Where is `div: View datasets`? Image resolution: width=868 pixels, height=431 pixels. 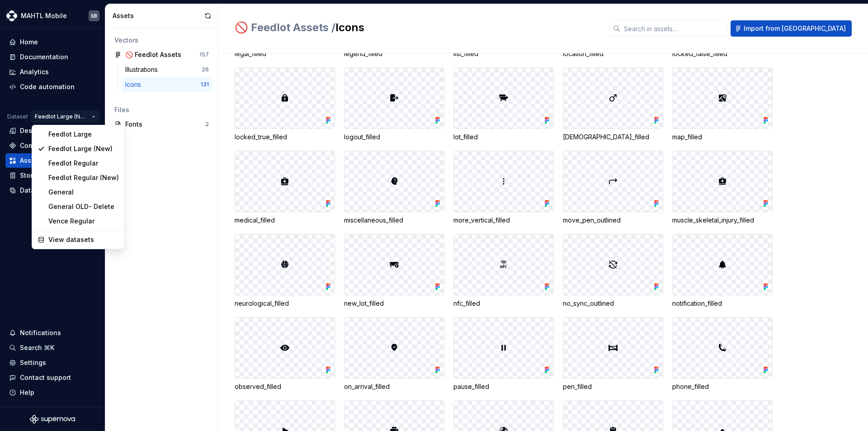
div: View datasets is located at coordinates (83, 240).